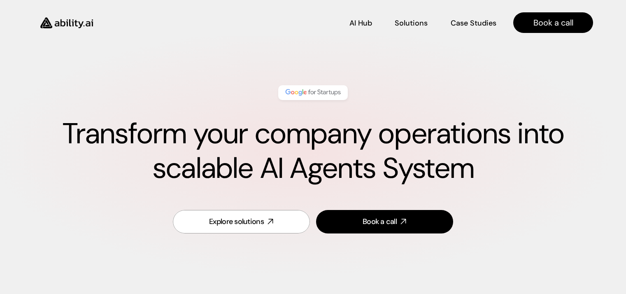 This screenshot has height=294, width=626. I want to click on p: Case Studies, so click(473, 23).